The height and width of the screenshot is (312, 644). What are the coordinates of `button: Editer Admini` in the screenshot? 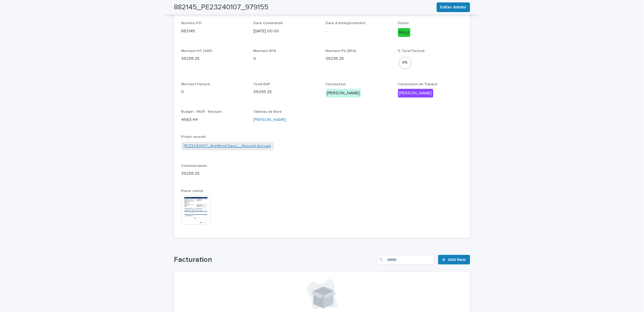 It's located at (453, 7).